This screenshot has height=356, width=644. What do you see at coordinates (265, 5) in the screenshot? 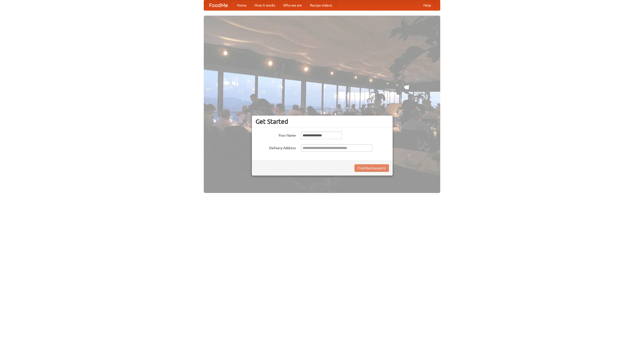
I see `a: How it works` at bounding box center [265, 5].